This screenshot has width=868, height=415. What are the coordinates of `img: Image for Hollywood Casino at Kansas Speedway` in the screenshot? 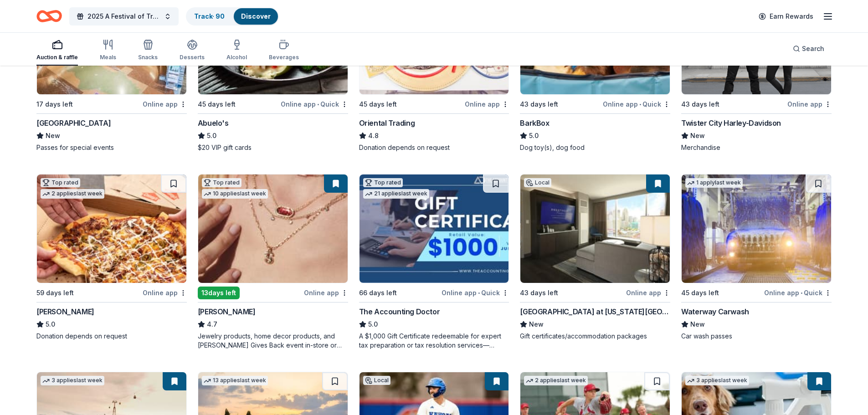 It's located at (595, 229).